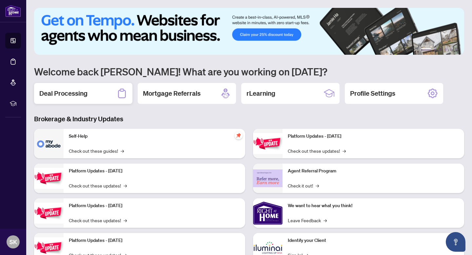 The height and width of the screenshot is (255, 472). What do you see at coordinates (268, 143) in the screenshot?
I see `img: Platform Updates - June 23, 2025` at bounding box center [268, 143].